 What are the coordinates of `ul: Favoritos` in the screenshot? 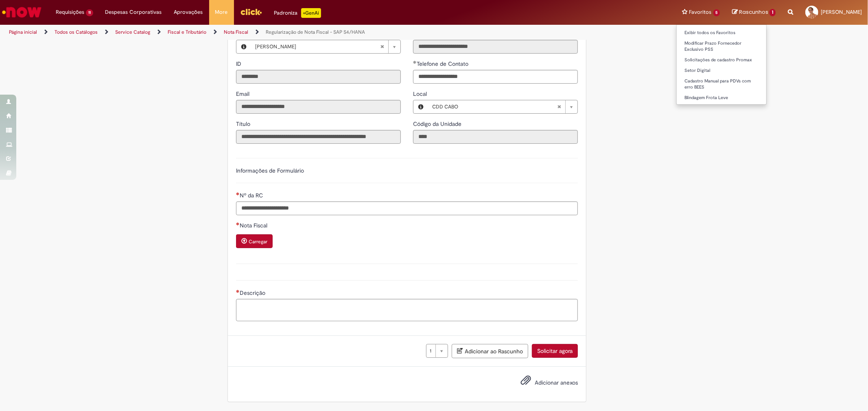 It's located at (722, 65).